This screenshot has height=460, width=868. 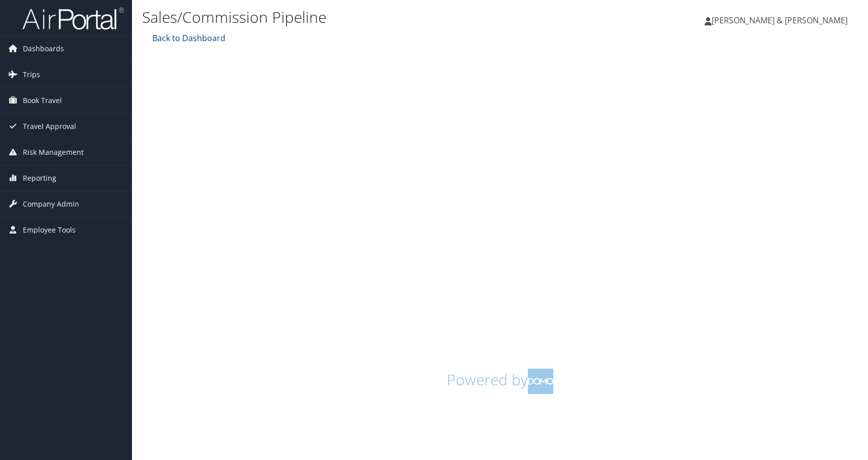 I want to click on span: Travel Approval, so click(x=49, y=126).